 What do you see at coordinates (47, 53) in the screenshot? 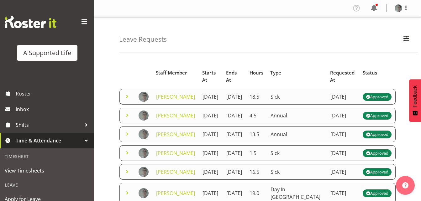
I see `div: A Supported Life` at bounding box center [47, 53].